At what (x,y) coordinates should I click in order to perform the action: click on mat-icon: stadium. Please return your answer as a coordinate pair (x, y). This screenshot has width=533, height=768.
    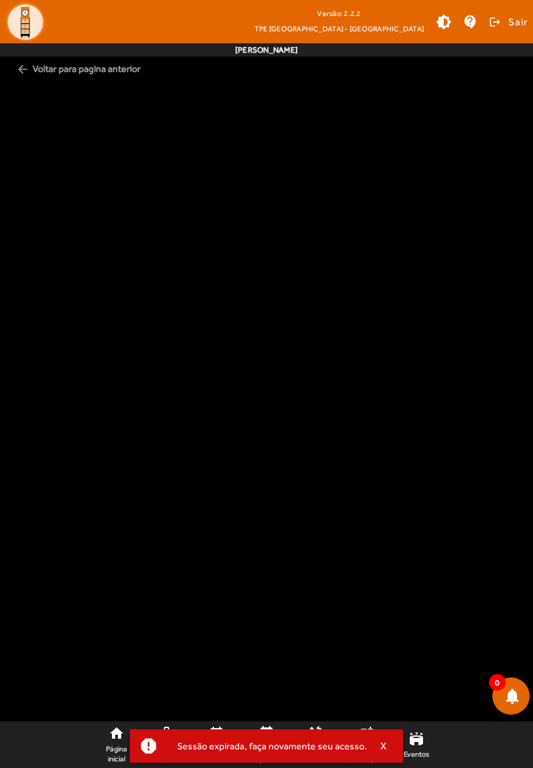
    Looking at the image, I should click on (416, 739).